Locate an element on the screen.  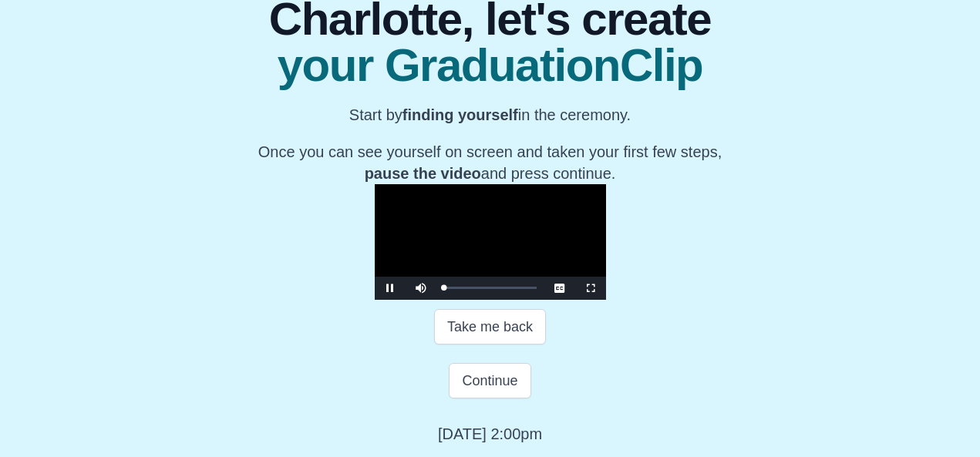
p: Start by in the ceremony. is located at coordinates (490, 114).